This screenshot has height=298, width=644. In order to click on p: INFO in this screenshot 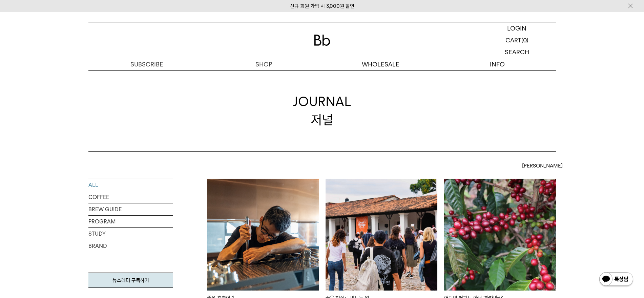, I will do `click(498, 64)`.